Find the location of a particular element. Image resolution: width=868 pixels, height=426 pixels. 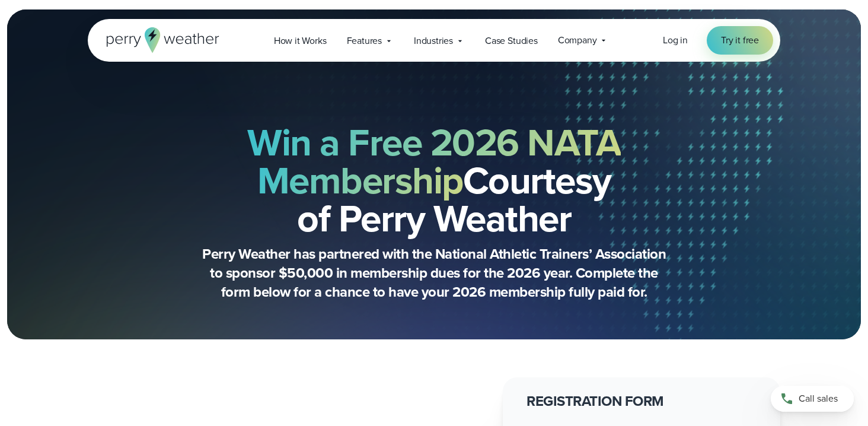

a: Try it free is located at coordinates (740, 40).